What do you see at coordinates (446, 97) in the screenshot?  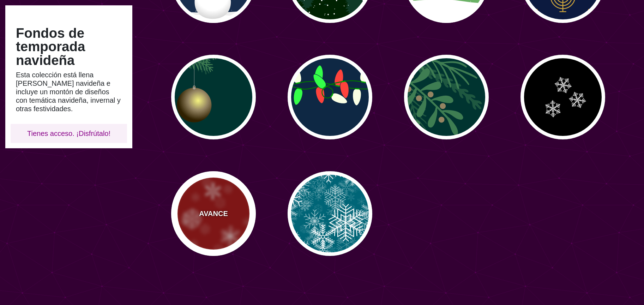 I see `button: varias plantas vectoras` at bounding box center [446, 97].